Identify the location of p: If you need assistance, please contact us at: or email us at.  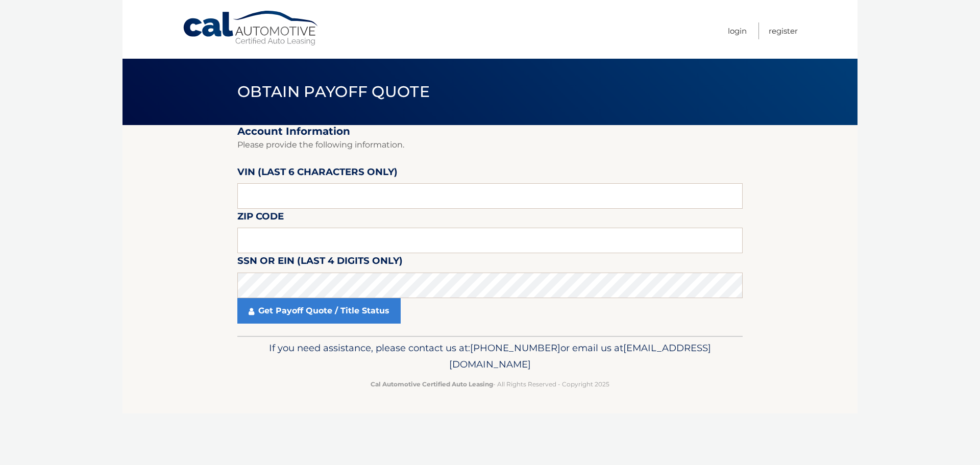
(490, 356).